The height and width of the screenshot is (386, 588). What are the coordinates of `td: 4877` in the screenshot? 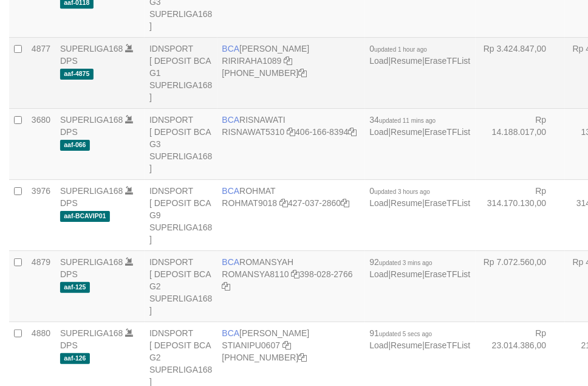 It's located at (41, 73).